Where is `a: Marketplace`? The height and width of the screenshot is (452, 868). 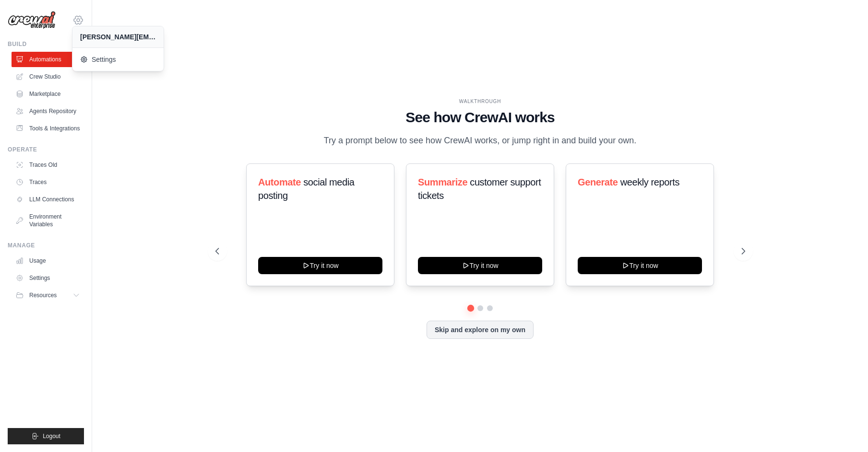
a: Marketplace is located at coordinates (47, 94).